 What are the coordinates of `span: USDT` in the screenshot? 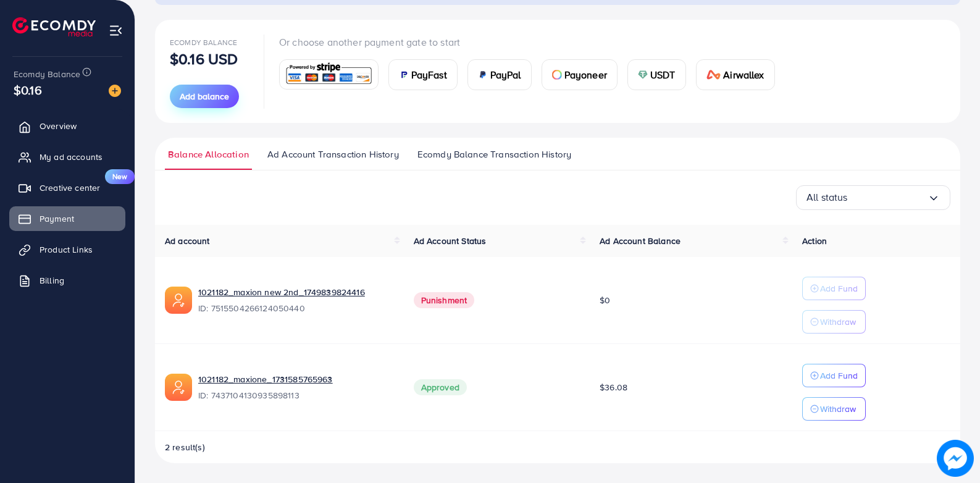 It's located at (663, 75).